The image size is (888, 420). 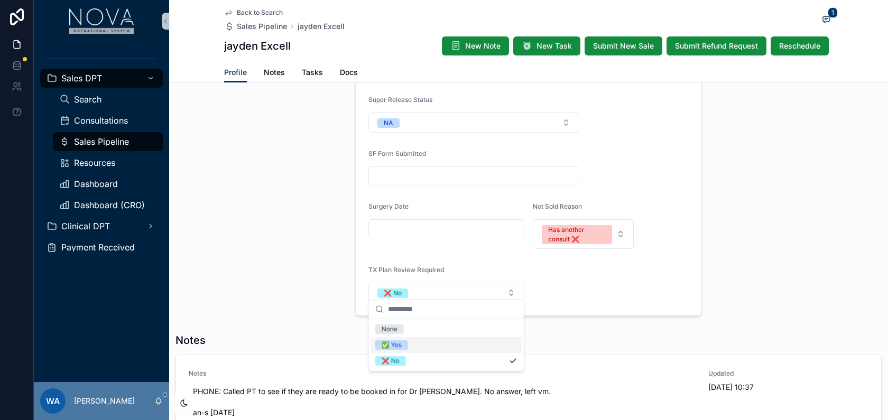 I want to click on a: Sales DPT, so click(x=101, y=78).